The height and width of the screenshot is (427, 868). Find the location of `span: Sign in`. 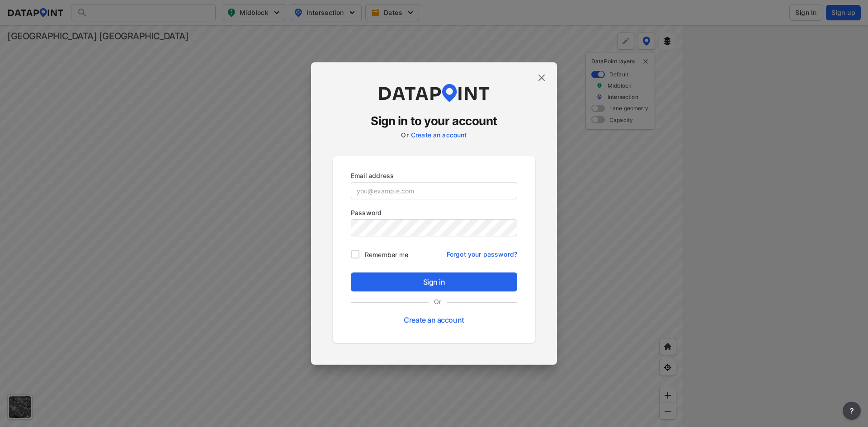

span: Sign in is located at coordinates (434, 282).